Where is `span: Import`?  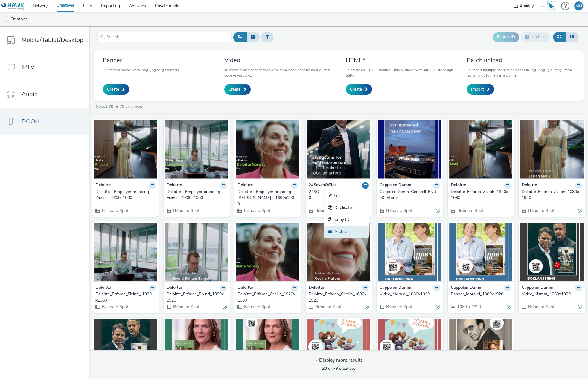
span: Import is located at coordinates (477, 90).